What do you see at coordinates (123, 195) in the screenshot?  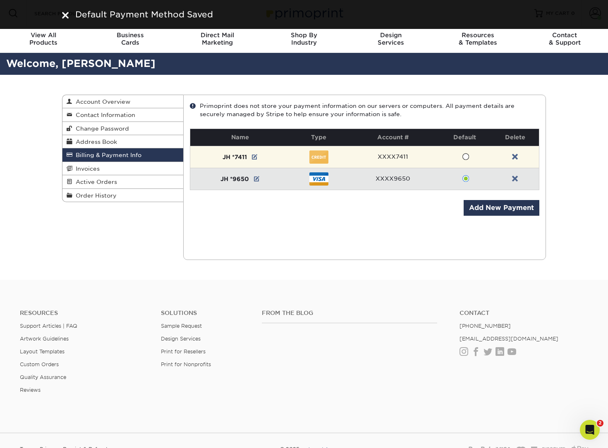 I see `a: Order History` at bounding box center [123, 195].